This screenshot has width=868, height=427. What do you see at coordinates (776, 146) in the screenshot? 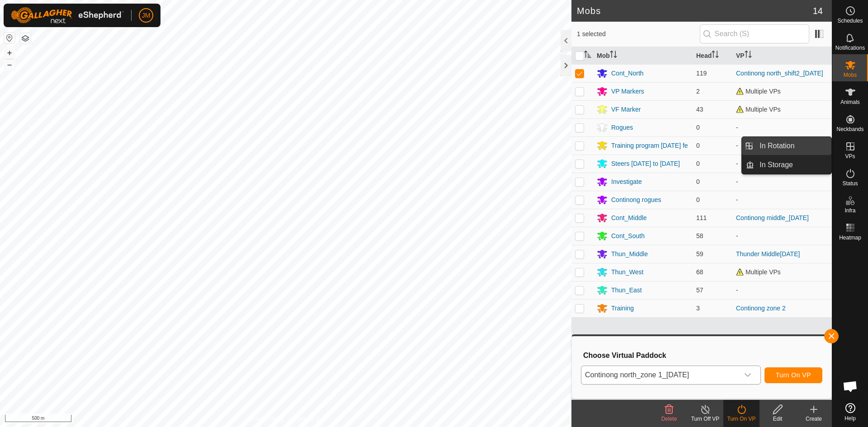
I see `span: In Rotation` at bounding box center [776, 146].